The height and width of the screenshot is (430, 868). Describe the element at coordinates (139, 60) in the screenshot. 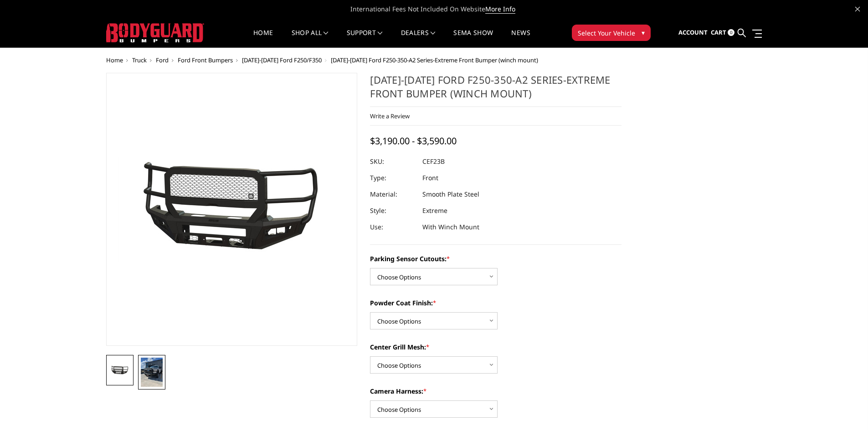

I see `span: Truck` at that location.